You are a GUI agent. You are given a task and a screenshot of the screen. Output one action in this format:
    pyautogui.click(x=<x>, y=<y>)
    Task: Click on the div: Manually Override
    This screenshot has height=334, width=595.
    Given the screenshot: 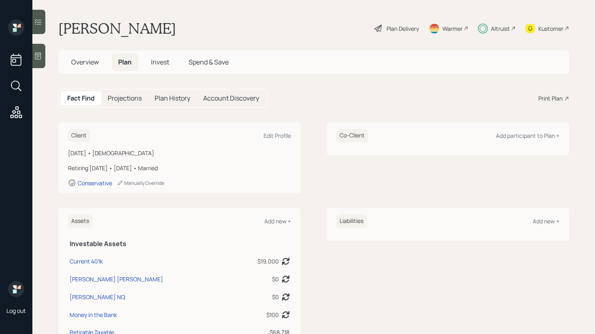 What is the action you would take?
    pyautogui.click(x=140, y=183)
    